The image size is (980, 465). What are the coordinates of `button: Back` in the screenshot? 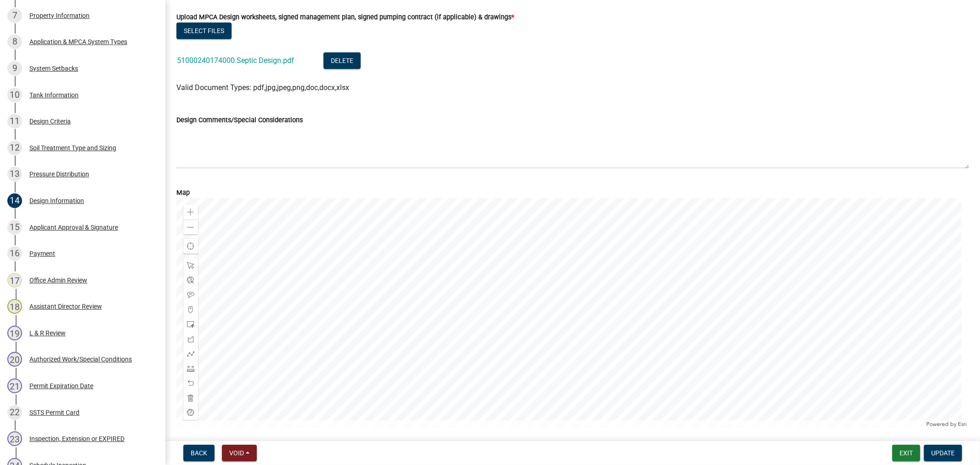 It's located at (199, 454).